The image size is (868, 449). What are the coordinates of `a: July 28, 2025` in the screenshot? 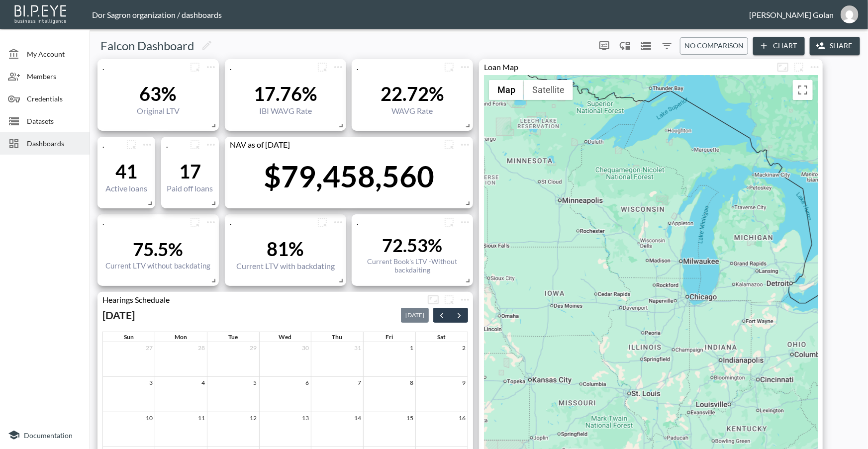 It's located at (202, 348).